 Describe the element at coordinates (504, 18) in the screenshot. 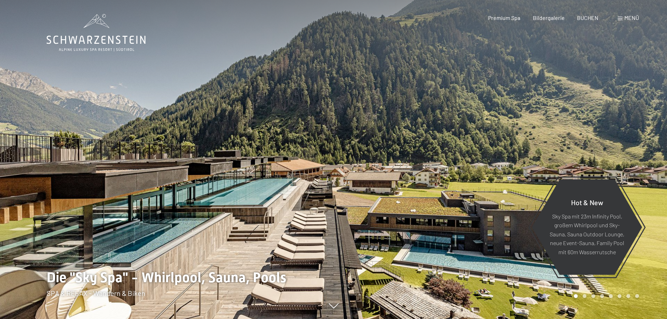

I see `span: Premium Spa` at that location.